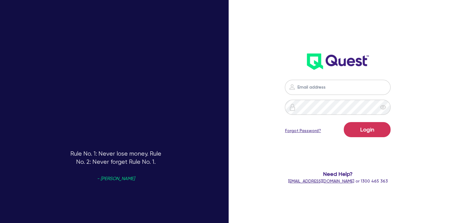 Image resolution: width=457 pixels, height=223 pixels. What do you see at coordinates (303, 130) in the screenshot?
I see `a: Forgot Password?` at bounding box center [303, 130].